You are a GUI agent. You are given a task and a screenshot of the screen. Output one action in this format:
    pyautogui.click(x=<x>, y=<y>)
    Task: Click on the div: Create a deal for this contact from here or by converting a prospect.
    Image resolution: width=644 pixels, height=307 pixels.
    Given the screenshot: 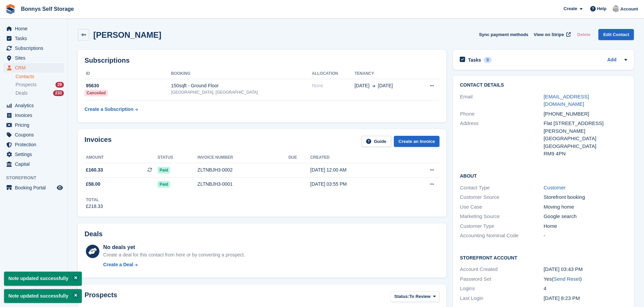 What is the action you would take?
    pyautogui.click(x=174, y=255)
    